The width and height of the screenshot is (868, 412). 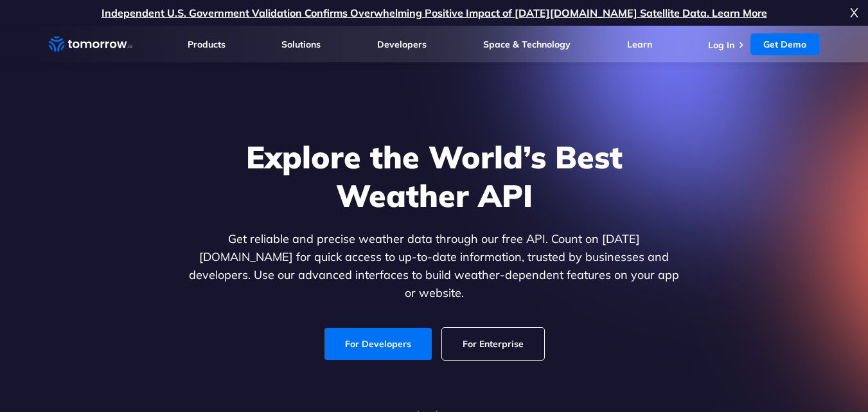 What do you see at coordinates (301, 44) in the screenshot?
I see `a: Solutions` at bounding box center [301, 44].